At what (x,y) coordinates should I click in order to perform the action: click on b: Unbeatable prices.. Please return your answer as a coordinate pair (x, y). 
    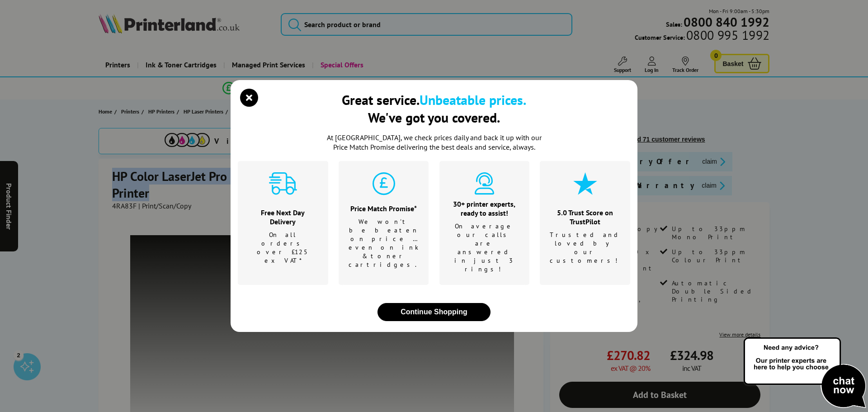
    Looking at the image, I should click on (473, 99).